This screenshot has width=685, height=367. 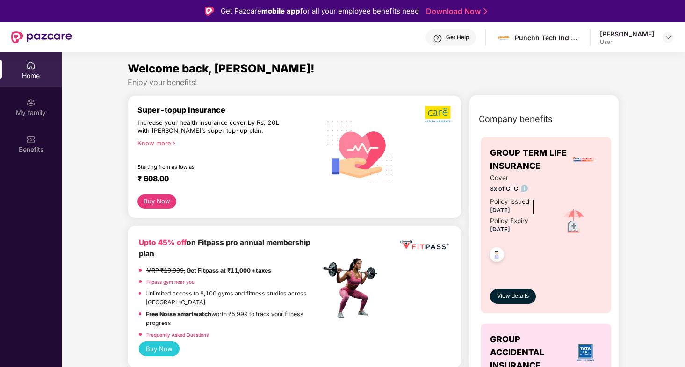 I want to click on img: Logo, so click(x=209, y=11).